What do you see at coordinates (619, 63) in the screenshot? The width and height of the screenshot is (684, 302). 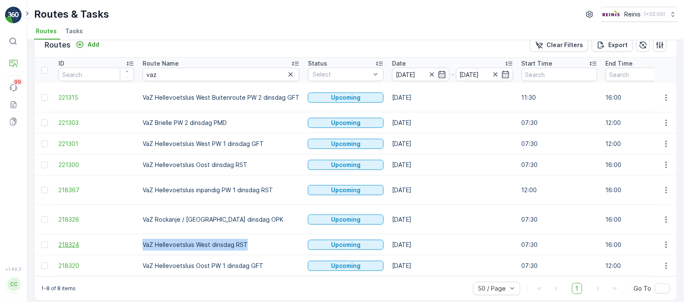 I see `p: End Time` at bounding box center [619, 63].